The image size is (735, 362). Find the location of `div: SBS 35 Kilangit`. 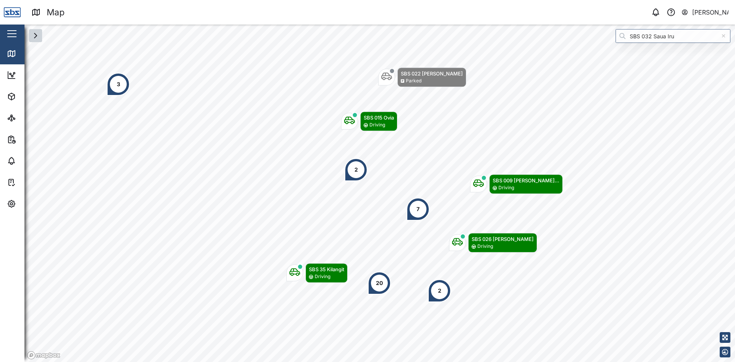

div: SBS 35 Kilangit is located at coordinates (326, 269).